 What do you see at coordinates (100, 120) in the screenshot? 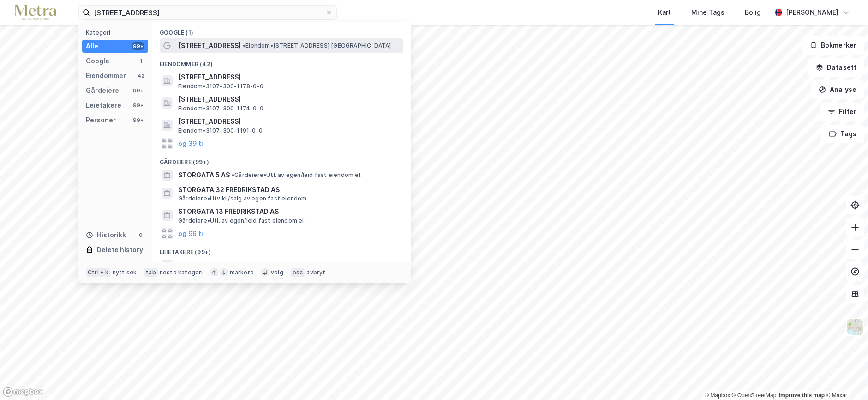
I see `div: Personer` at bounding box center [100, 120].